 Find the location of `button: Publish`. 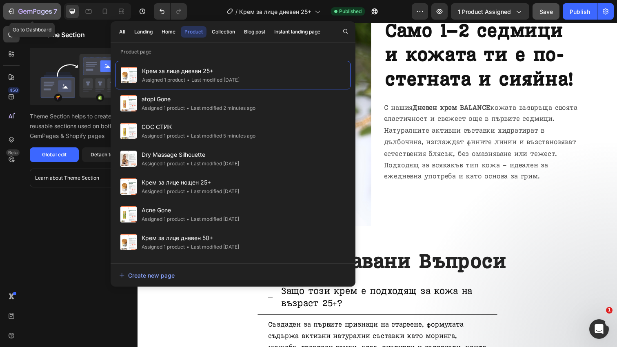

button: Publish is located at coordinates (580, 11).